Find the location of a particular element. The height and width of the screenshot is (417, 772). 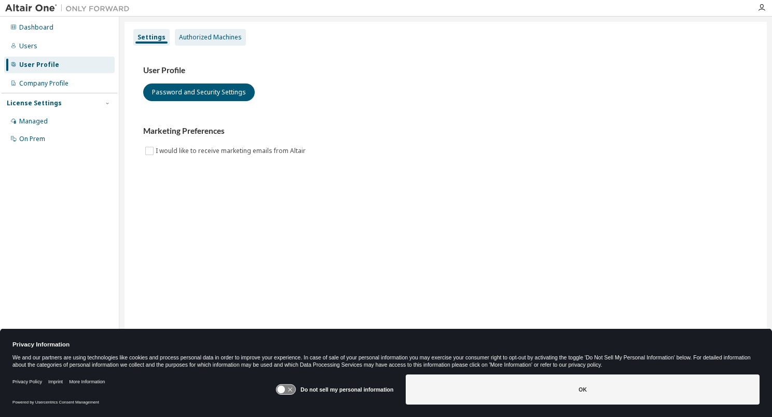

label: I would like to receive marketing emails from Altair is located at coordinates (231, 151).